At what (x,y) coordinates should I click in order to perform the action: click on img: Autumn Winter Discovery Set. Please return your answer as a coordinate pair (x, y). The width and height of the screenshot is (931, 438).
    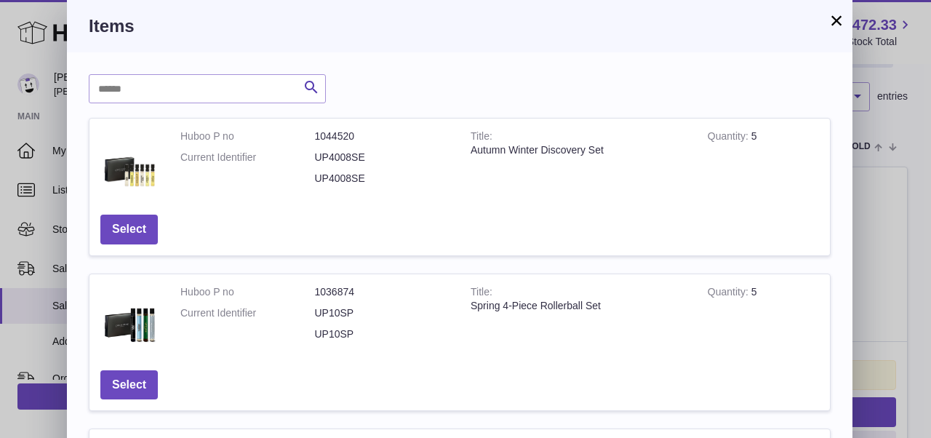
    Looking at the image, I should click on (129, 159).